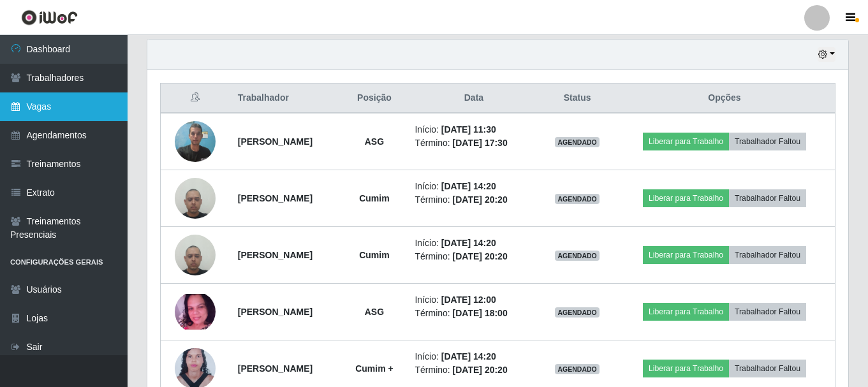 Image resolution: width=868 pixels, height=387 pixels. Describe the element at coordinates (374, 368) in the screenshot. I see `strong: Cumim +` at that location.